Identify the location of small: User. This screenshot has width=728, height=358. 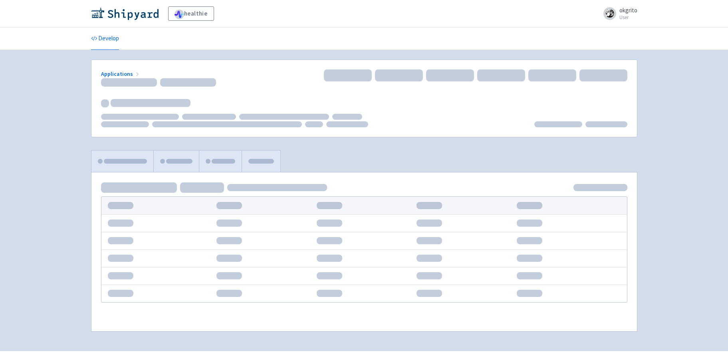
(628, 17).